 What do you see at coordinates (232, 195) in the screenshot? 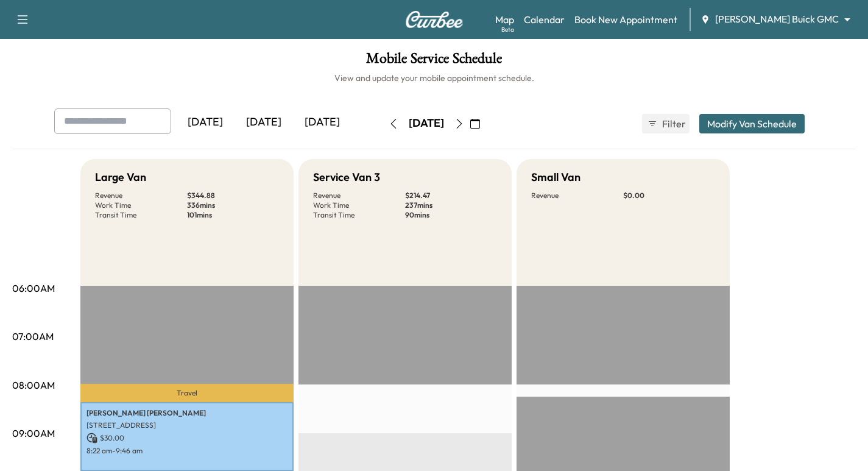
I see `p: $ 344.88` at bounding box center [232, 195].